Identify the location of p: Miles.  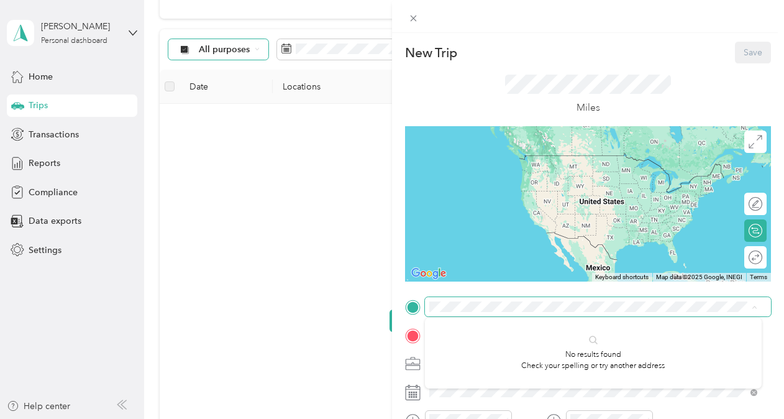
(589, 108).